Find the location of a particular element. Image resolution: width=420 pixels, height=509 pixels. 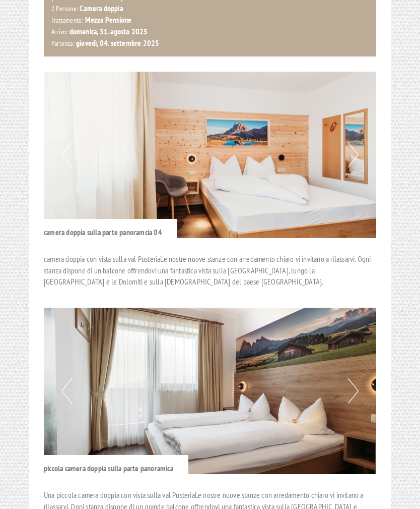

small: Trattamento: is located at coordinates (67, 20).